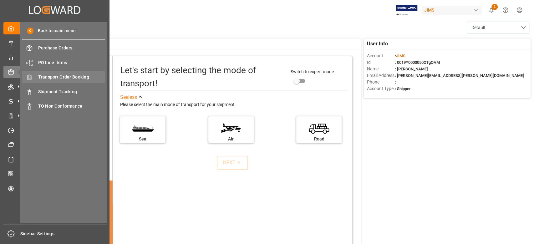 Image resolution: width=534 pixels, height=244 pixels. What do you see at coordinates (64, 91) in the screenshot?
I see `a: Shipment Tracking` at bounding box center [64, 91].